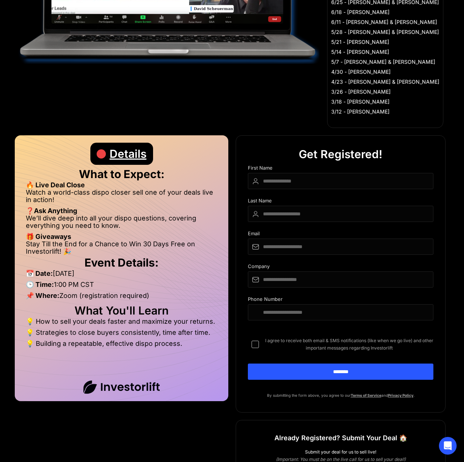  What do you see at coordinates (39, 273) in the screenshot?
I see `strong: 📅 Date:` at bounding box center [39, 273].